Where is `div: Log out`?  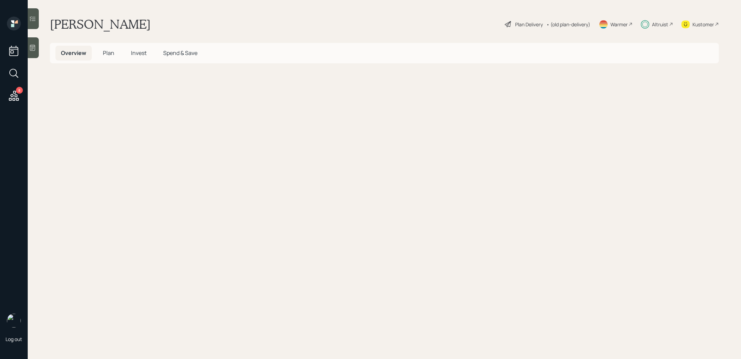
div: Log out is located at coordinates (14, 339).